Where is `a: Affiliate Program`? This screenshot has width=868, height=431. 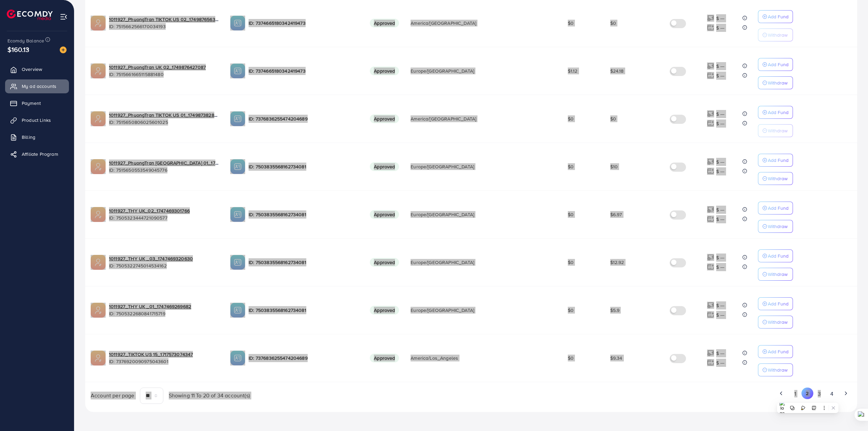
a: Affiliate Program is located at coordinates (37, 154).